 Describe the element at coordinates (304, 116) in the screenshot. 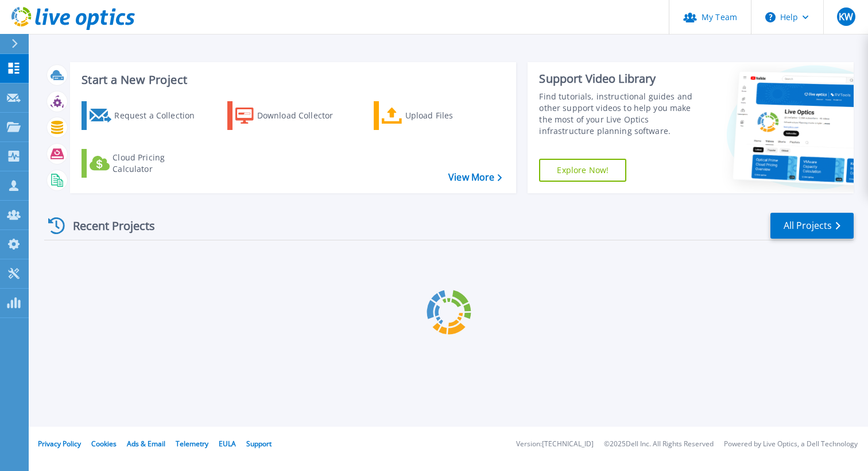

I see `div: Download Collector` at that location.